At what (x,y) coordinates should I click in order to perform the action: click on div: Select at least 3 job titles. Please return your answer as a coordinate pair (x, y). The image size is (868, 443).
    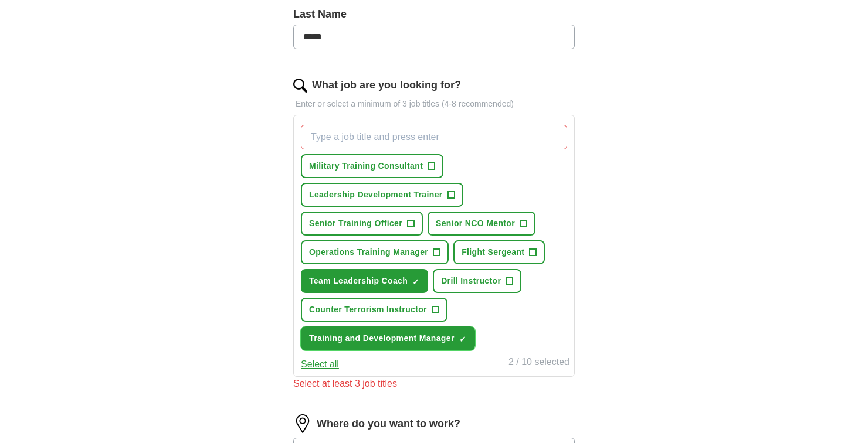
    Looking at the image, I should click on (434, 384).